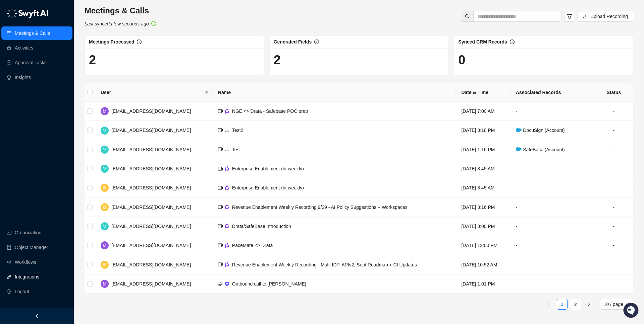  What do you see at coordinates (22, 292) in the screenshot?
I see `span: Logout` at bounding box center [22, 292].